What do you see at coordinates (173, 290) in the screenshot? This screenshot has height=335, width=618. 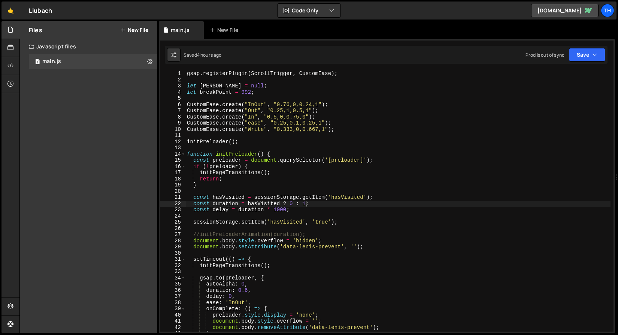 I see `div: 36` at bounding box center [173, 290].